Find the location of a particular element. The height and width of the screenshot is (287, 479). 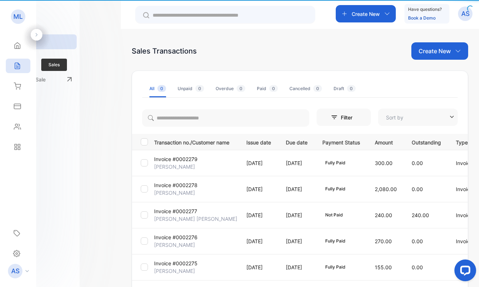

p: Invoice #0002275 is located at coordinates (176, 263).